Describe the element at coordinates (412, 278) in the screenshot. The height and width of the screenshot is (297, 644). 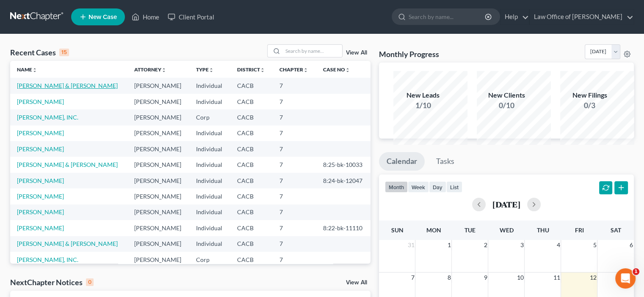
I see `span: 7` at that location.